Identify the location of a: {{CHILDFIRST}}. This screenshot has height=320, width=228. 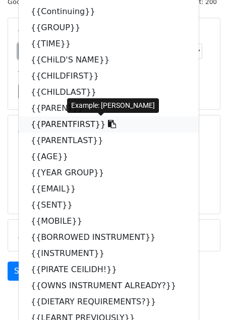
(108, 76).